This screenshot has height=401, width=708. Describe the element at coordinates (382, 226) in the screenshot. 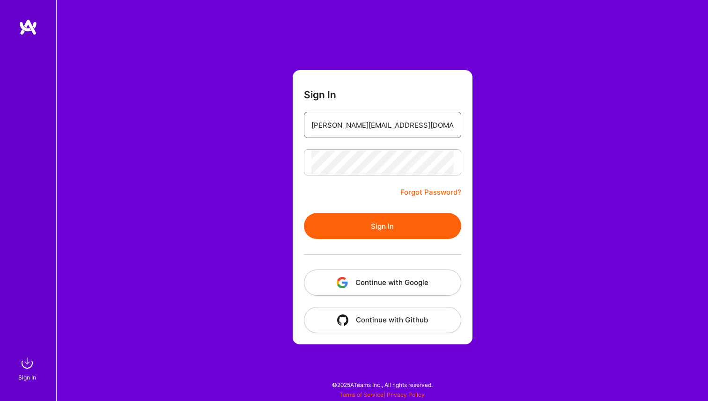

I see `button: Sign In` at that location.